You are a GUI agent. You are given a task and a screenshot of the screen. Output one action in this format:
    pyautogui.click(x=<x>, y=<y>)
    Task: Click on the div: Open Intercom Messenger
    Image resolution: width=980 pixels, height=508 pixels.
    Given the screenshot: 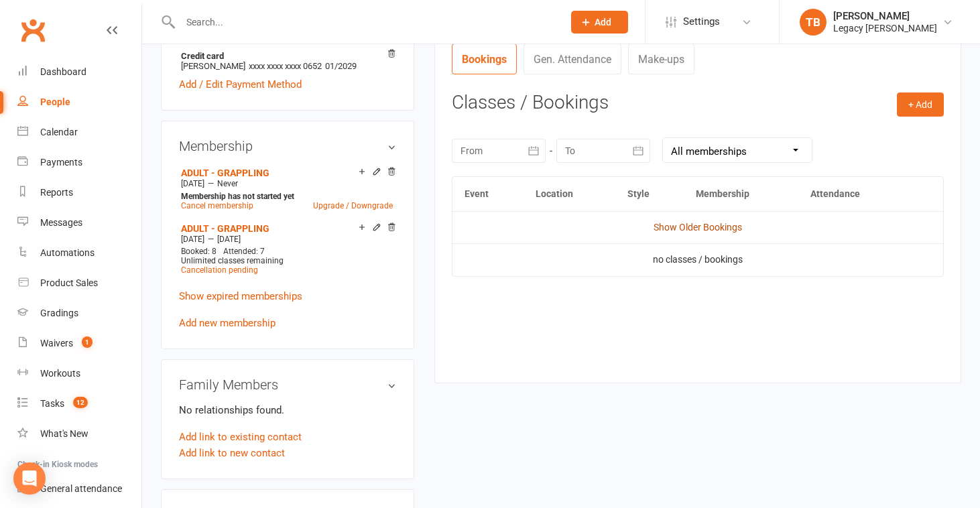 What is the action you would take?
    pyautogui.click(x=29, y=479)
    